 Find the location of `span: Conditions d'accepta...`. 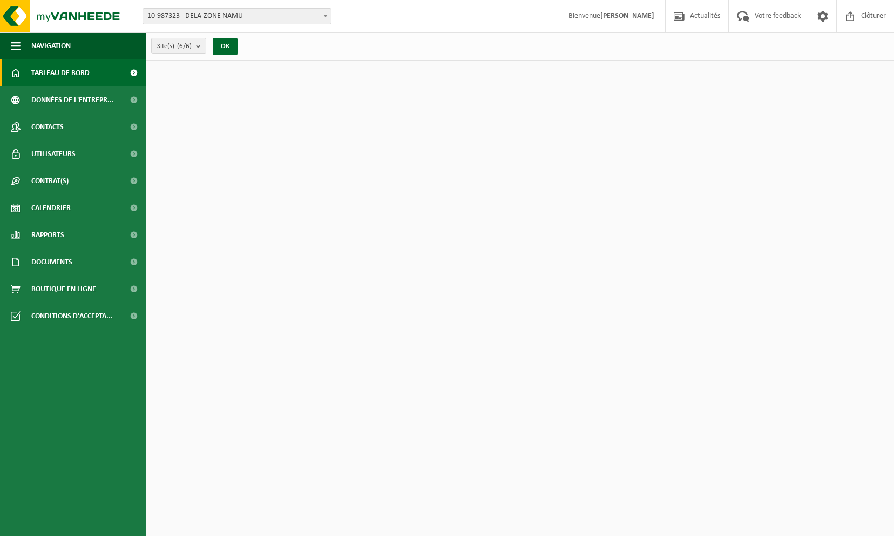

span: Conditions d'accepta... is located at coordinates (72, 316).